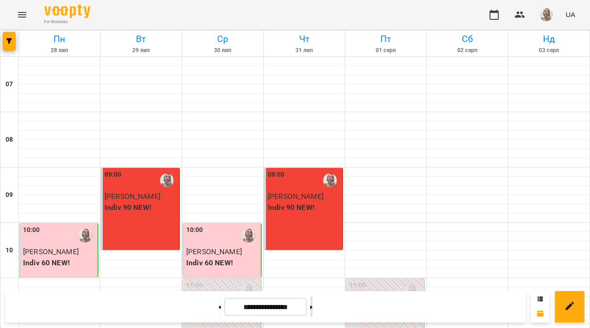  What do you see at coordinates (9, 140) in the screenshot?
I see `h6: 08` at bounding box center [9, 140].